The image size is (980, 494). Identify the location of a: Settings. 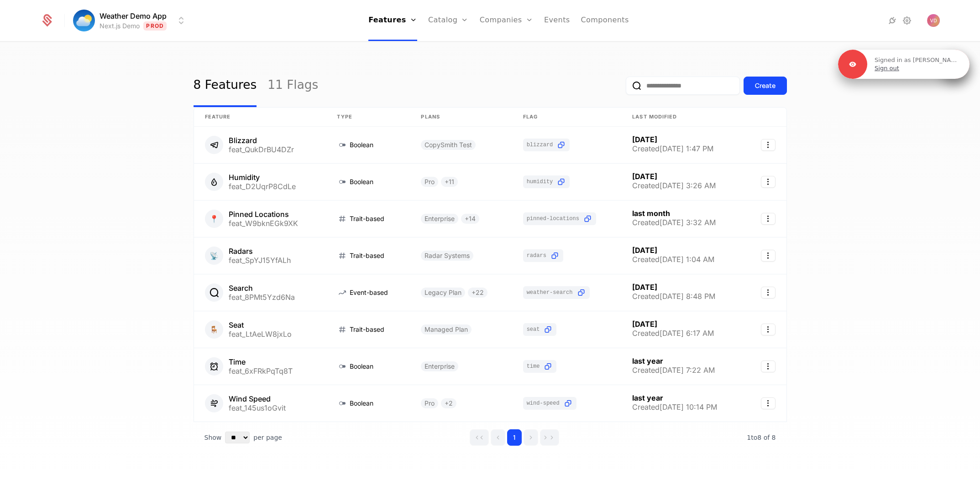
(907, 21).